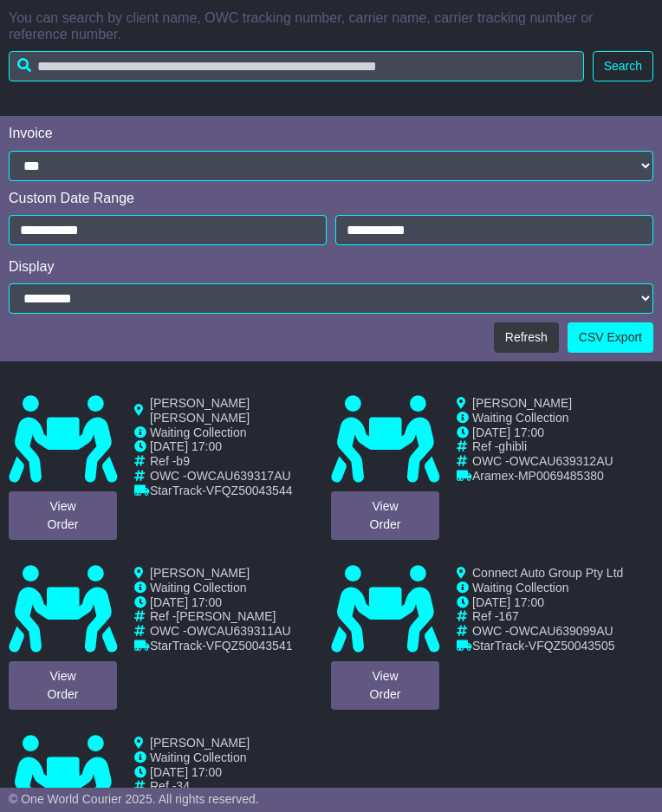 The image size is (662, 812). Describe the element at coordinates (562, 461) in the screenshot. I see `span: OWCAU639312AU` at that location.